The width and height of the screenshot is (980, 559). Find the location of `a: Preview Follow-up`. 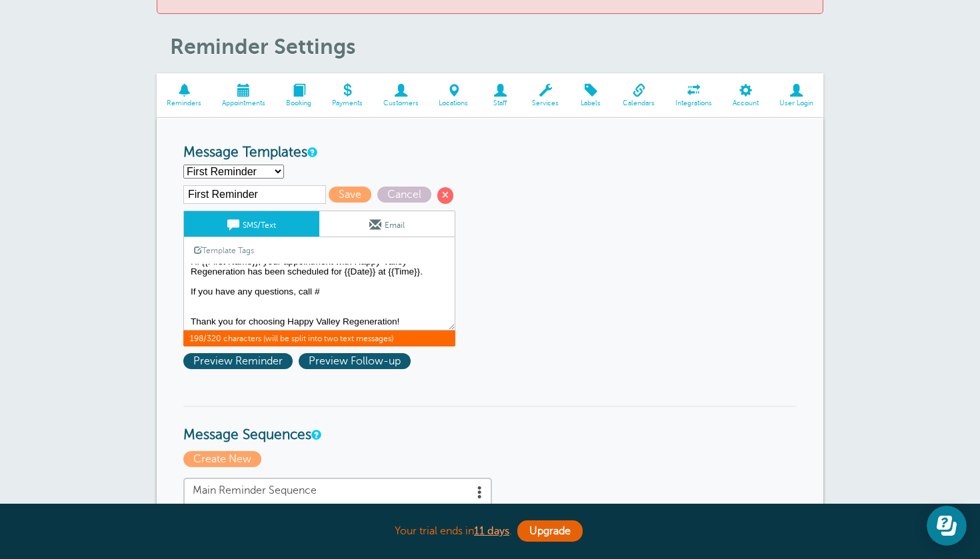

a: Preview Follow-up is located at coordinates (356, 361).